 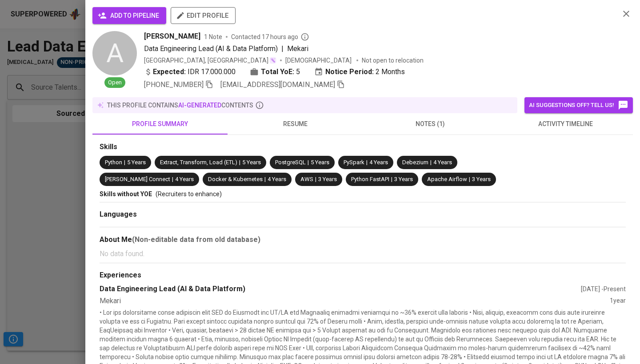 What do you see at coordinates (579, 105) in the screenshot?
I see `button: AI suggestions off? Tell us!` at bounding box center [579, 105].